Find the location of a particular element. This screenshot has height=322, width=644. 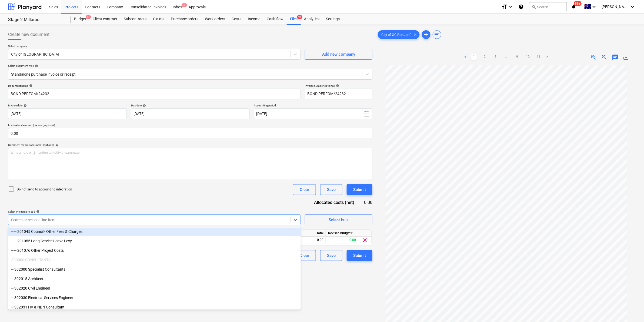

a: Cash flow is located at coordinates (275, 20).